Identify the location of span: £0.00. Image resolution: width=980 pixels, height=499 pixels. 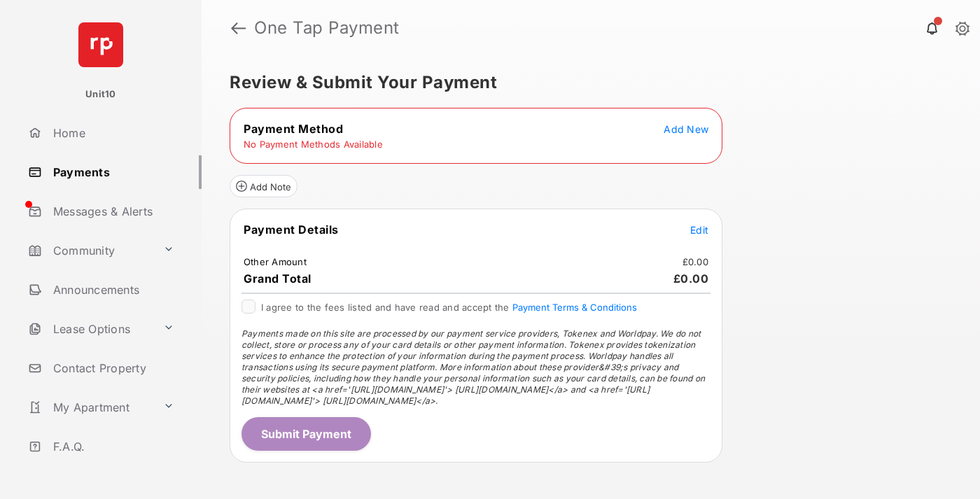
(691, 278).